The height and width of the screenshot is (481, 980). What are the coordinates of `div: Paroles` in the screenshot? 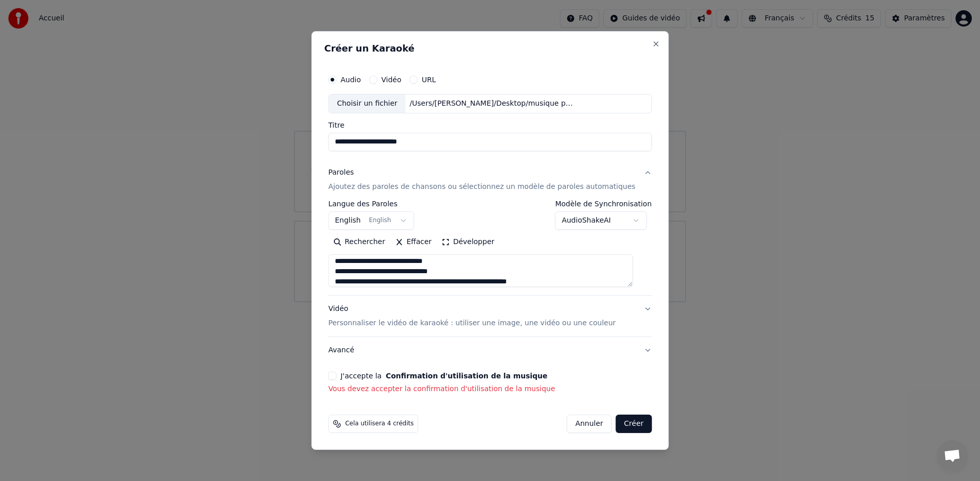 It's located at (341, 173).